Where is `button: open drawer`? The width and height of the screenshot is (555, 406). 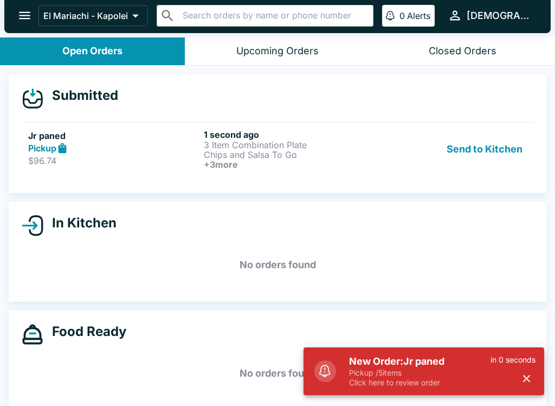
button: open drawer is located at coordinates (24, 15).